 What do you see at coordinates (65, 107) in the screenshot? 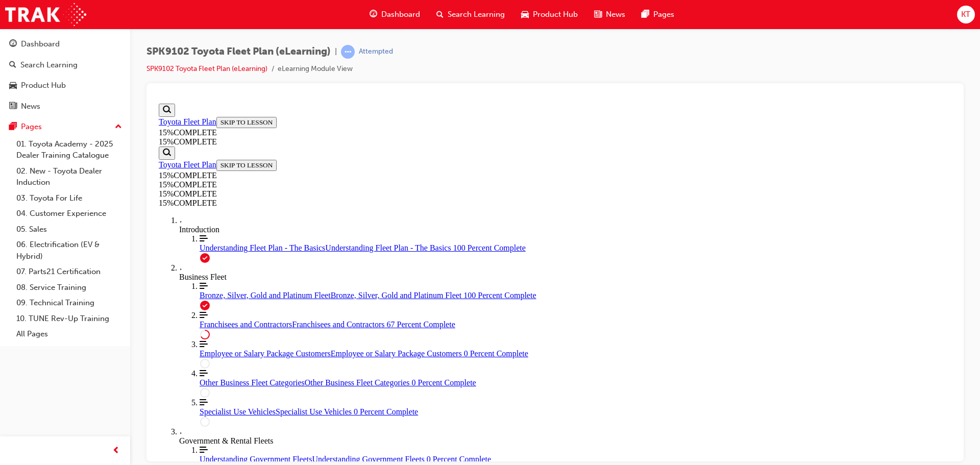
I see `a: News` at bounding box center [65, 107].